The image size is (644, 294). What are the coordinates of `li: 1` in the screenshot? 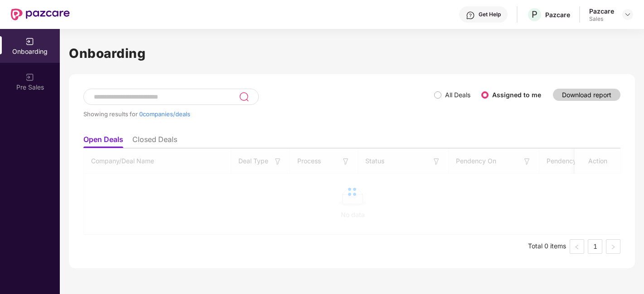 It's located at (595, 247).